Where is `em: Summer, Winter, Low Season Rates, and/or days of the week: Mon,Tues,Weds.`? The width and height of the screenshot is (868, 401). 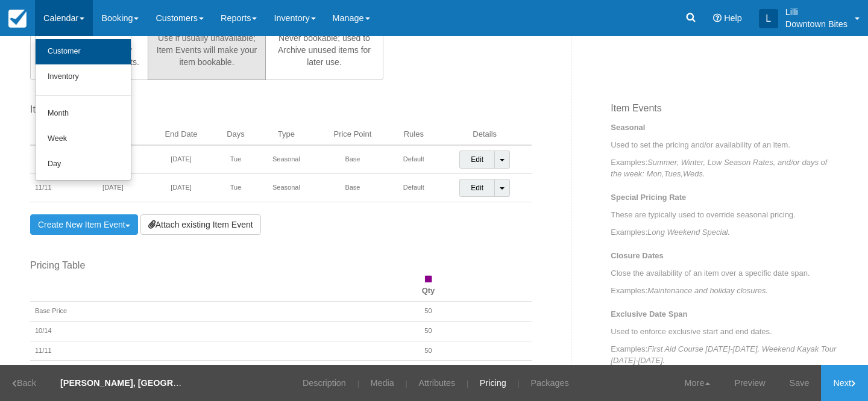 em: Summer, Winter, Low Season Rates, and/or days of the week: Mon,Tues,Weds. is located at coordinates (719, 168).